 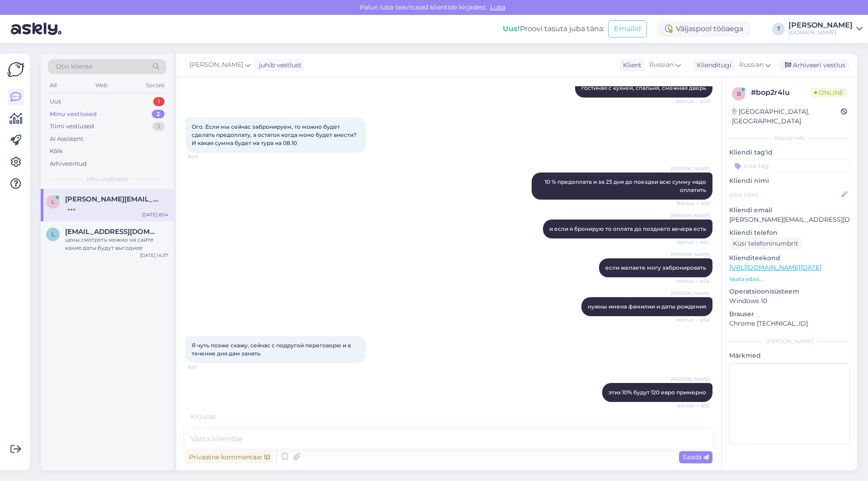 What do you see at coordinates (704, 29) in the screenshot?
I see `div: Väljaspool tööaega` at bounding box center [704, 29].